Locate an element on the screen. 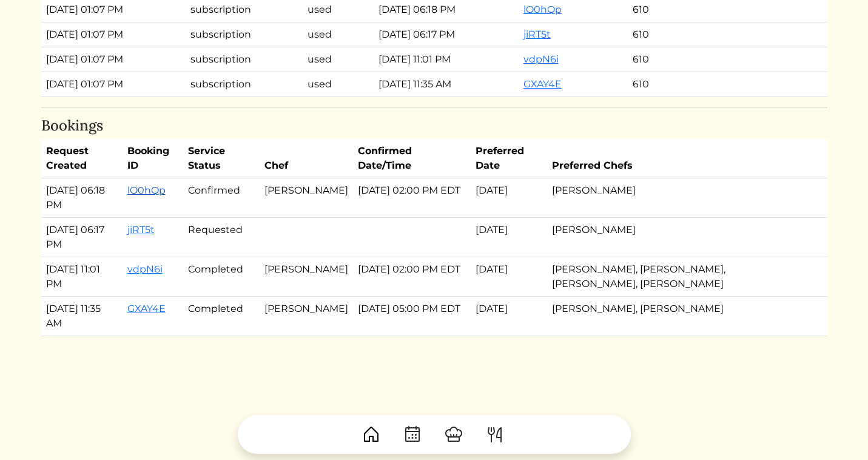 The height and width of the screenshot is (460, 868). img: ChefHat-a374fb509e4f37eb0702ca99f5f64f3b6956810f32a249b33092029f8484b388.svg is located at coordinates (454, 434).